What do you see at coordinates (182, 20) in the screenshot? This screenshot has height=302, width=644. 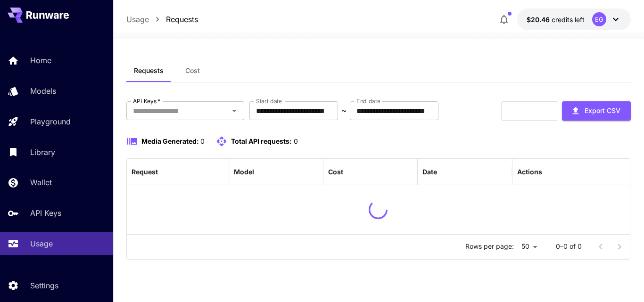 I see `a: Requests` at bounding box center [182, 20].